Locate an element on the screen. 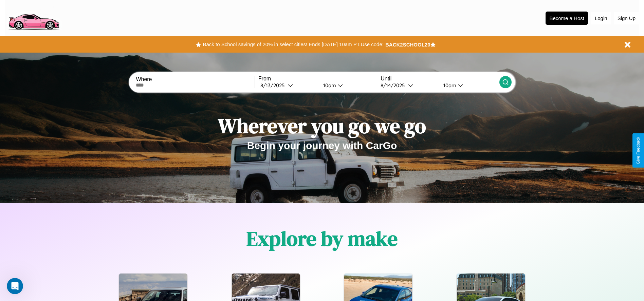 The width and height of the screenshot is (644, 301). img: logo is located at coordinates (34, 17).